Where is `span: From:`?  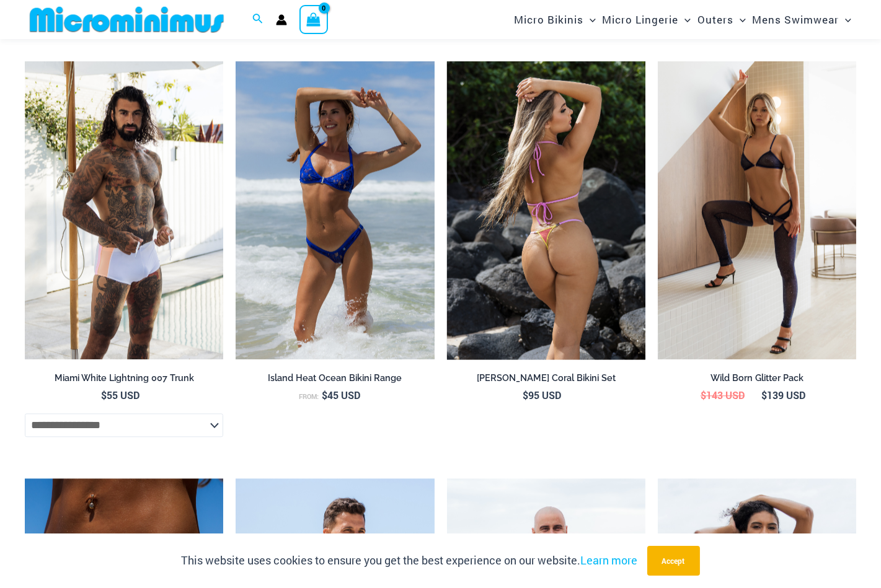
span: From: is located at coordinates (309, 396).